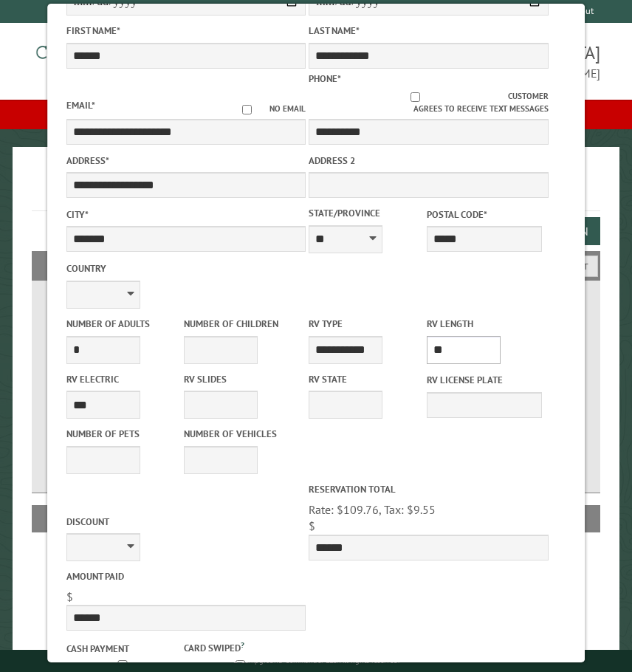 Image resolution: width=632 pixels, height=672 pixels. I want to click on label: Number of Adults, so click(124, 323).